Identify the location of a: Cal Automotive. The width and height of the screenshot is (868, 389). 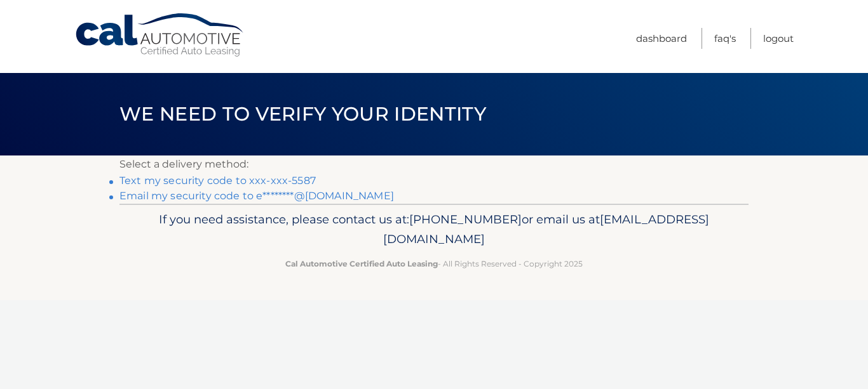
(160, 35).